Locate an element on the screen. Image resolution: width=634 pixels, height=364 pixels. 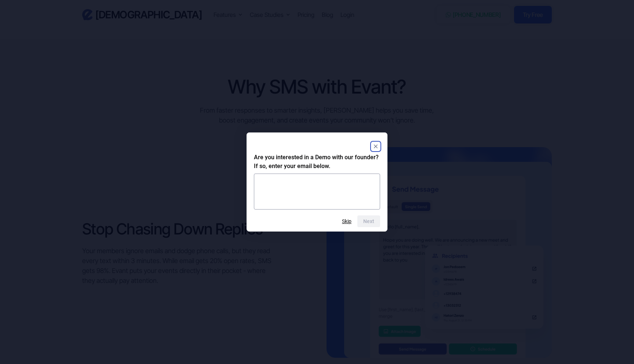
button: Next question is located at coordinates (369, 221).